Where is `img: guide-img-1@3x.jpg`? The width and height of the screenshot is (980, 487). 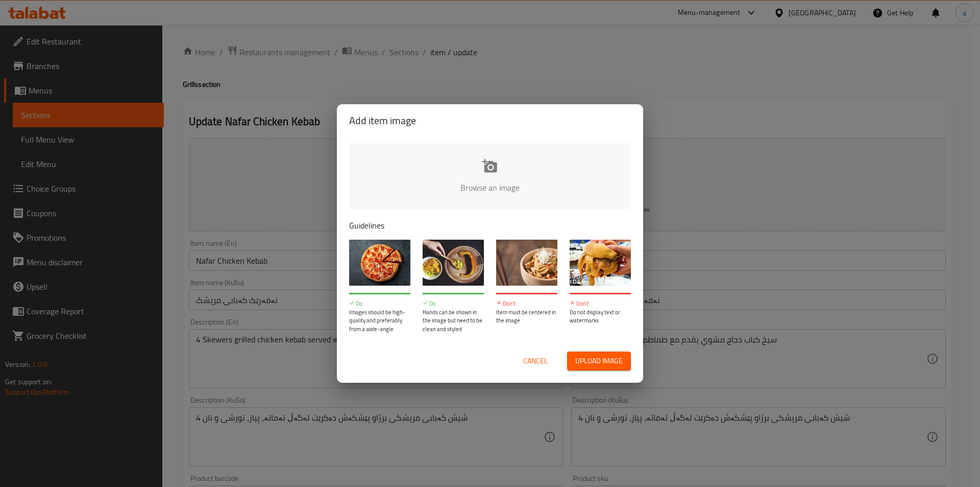 img: guide-img-1@3x.jpg is located at coordinates (380, 263).